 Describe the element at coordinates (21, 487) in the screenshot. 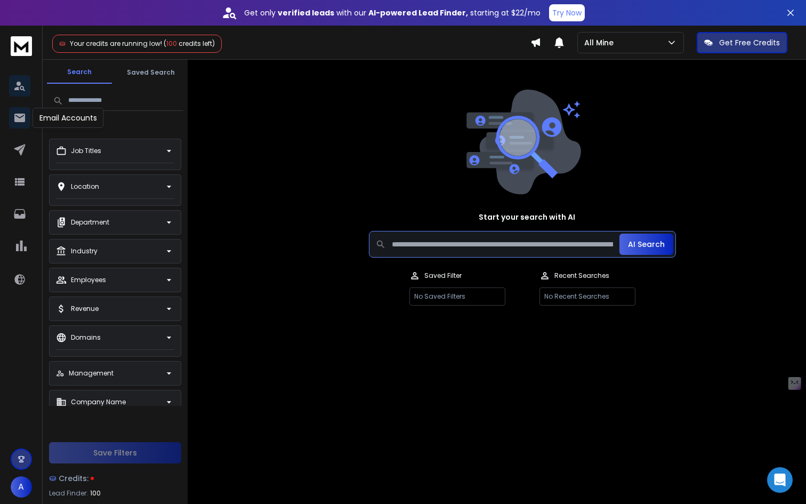

I see `span: A` at that location.